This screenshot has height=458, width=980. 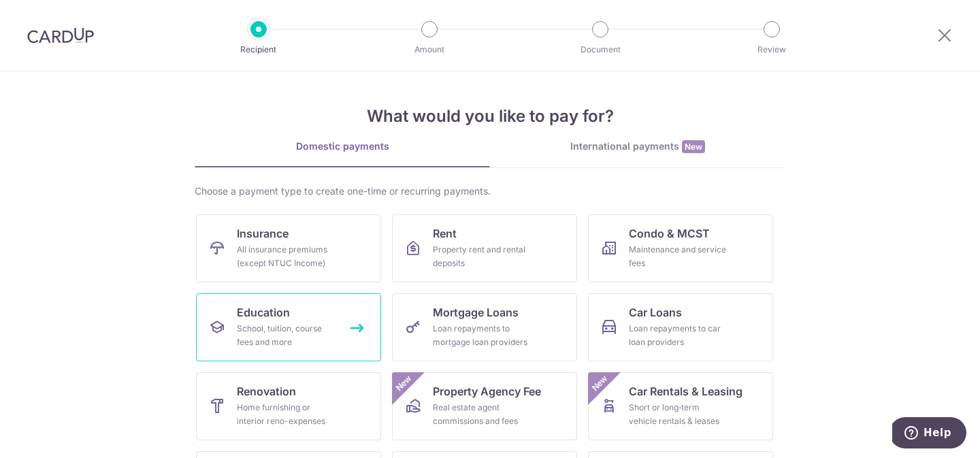 I want to click on div: Choose a payment type to create one-time or recurring payments., so click(x=490, y=192).